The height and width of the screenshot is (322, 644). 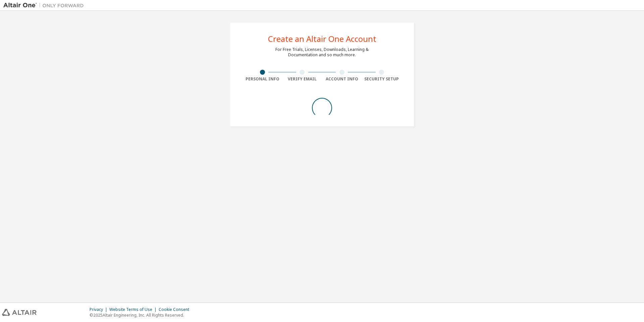 I want to click on img: Altair One, so click(x=45, y=5).